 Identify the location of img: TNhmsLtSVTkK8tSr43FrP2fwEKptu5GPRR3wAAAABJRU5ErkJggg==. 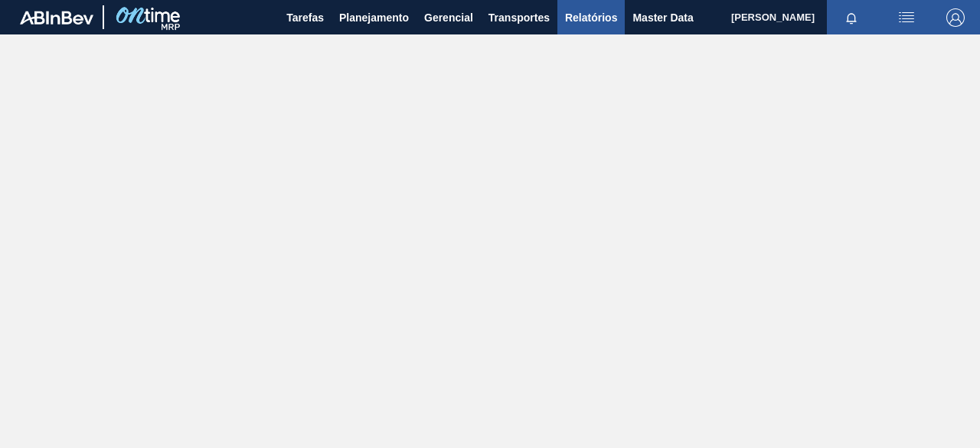
(56, 18).